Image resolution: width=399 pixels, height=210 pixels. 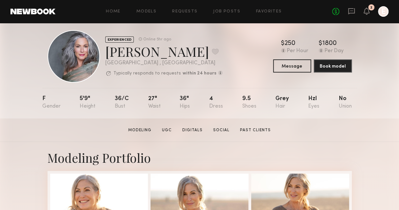 I want to click on div: 1800, so click(x=330, y=44).